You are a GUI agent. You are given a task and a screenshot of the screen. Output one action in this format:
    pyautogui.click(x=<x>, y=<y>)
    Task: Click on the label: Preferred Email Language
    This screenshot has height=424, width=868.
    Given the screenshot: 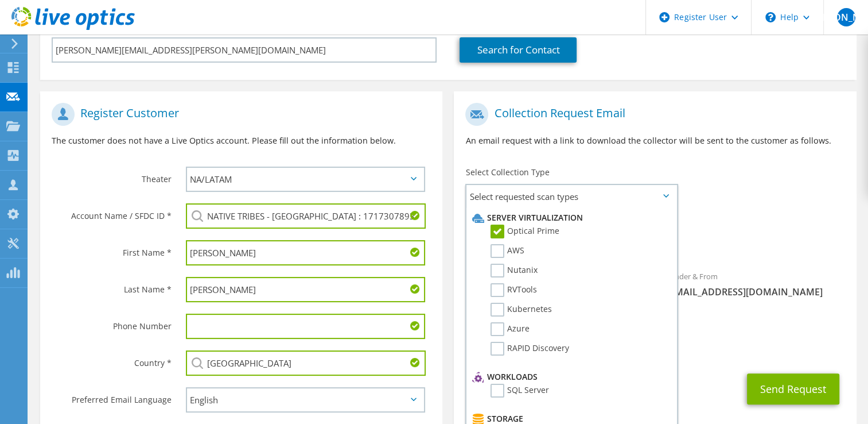 What is the action you would take?
    pyautogui.click(x=111, y=396)
    